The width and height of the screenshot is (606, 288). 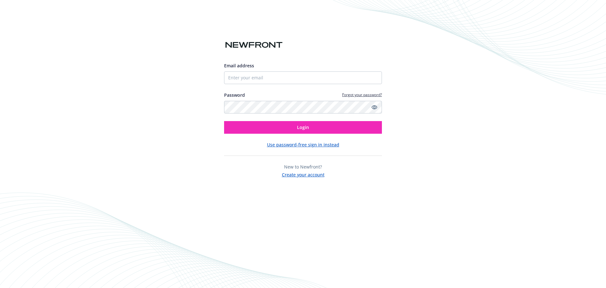 I want to click on a: Forgot your password?, so click(x=362, y=94).